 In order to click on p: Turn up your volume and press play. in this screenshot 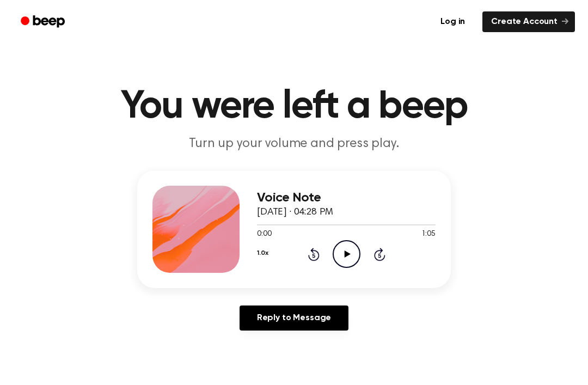, I will do `click(294, 144)`.